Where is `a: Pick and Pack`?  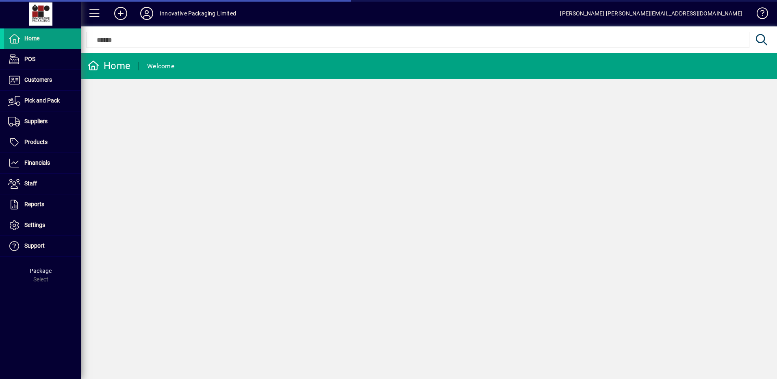
a: Pick and Pack is located at coordinates (43, 101).